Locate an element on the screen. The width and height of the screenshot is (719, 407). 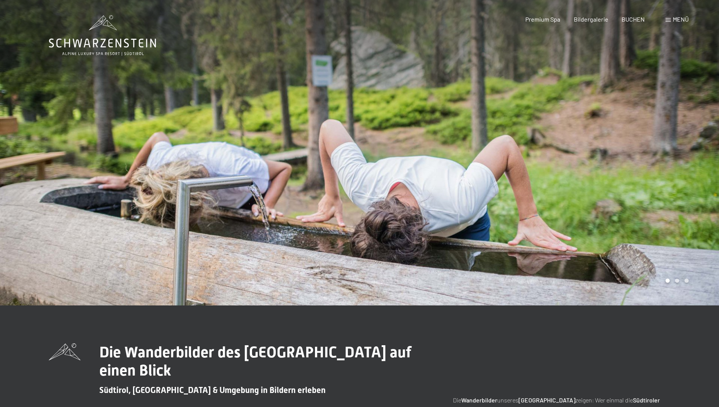
a: Premium Spa is located at coordinates (543, 19).